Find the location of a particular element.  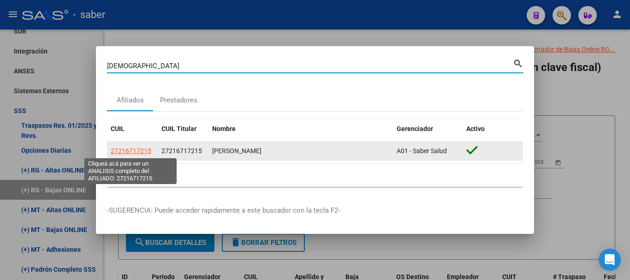

span: Nombre is located at coordinates (224, 129).